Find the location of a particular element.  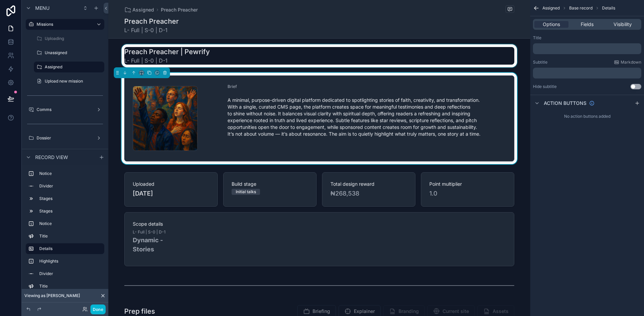

a: Missions is located at coordinates (65, 24).